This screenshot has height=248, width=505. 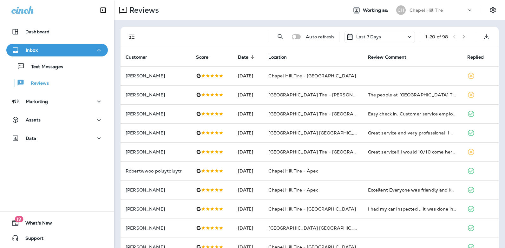 I want to click on button: Settings, so click(x=493, y=10).